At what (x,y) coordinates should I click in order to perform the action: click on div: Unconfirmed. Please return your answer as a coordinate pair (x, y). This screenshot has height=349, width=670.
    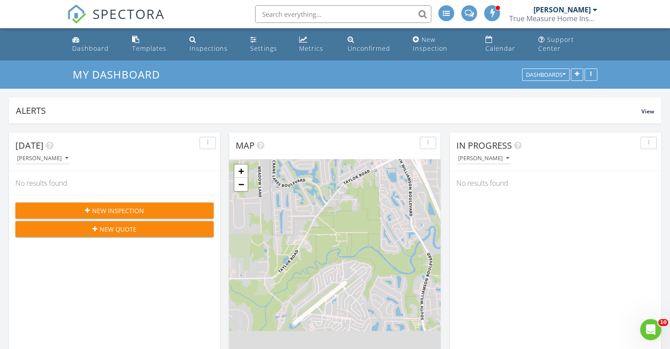
    Looking at the image, I should click on (369, 48).